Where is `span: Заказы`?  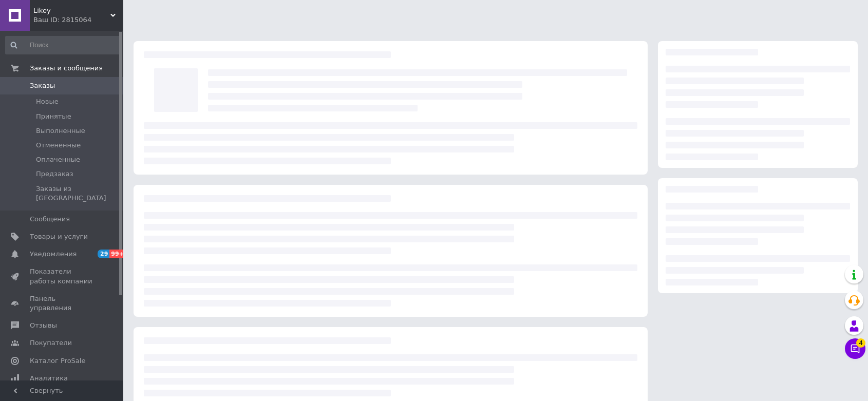
span: Заказы is located at coordinates (42, 86).